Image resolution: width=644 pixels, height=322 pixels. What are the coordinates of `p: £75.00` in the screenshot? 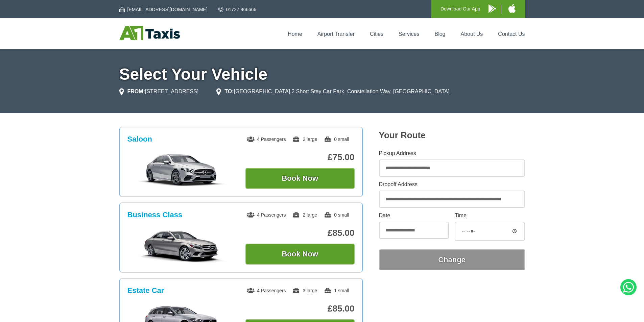 It's located at (300, 157).